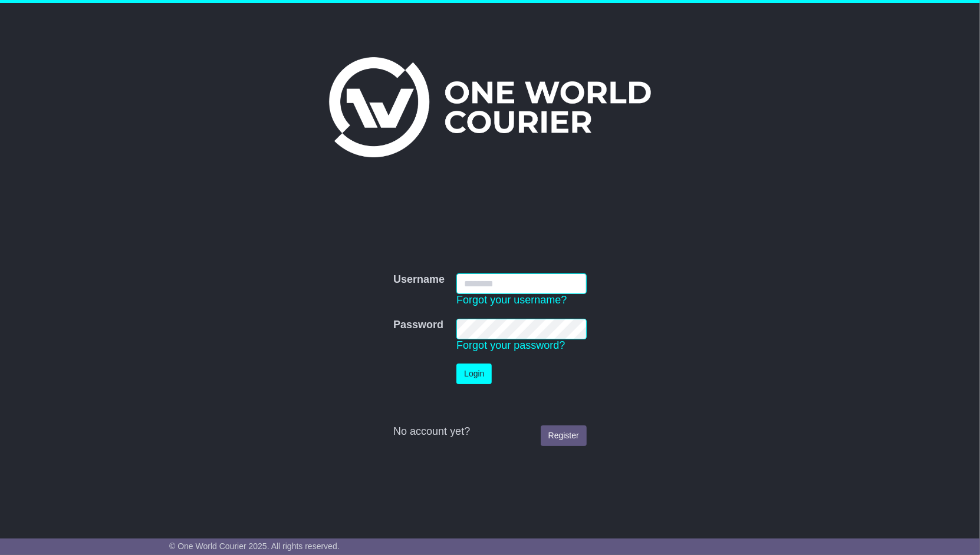 The image size is (980, 555). I want to click on label: Username, so click(419, 280).